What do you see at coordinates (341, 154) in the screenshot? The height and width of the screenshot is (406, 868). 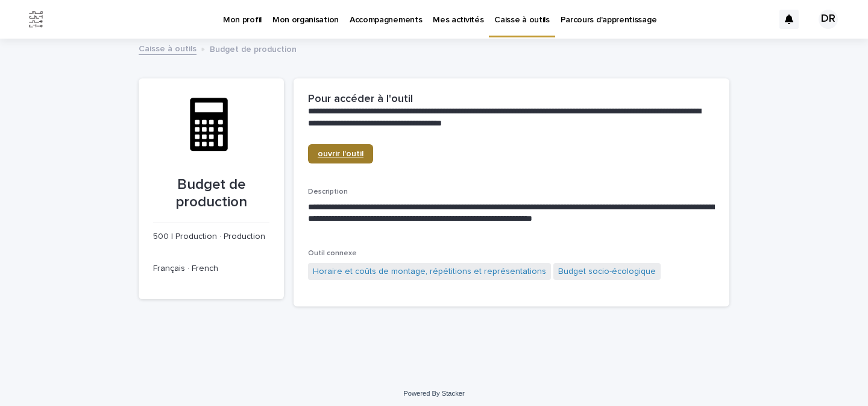 I see `a: ouvrir l'outil` at bounding box center [341, 154].